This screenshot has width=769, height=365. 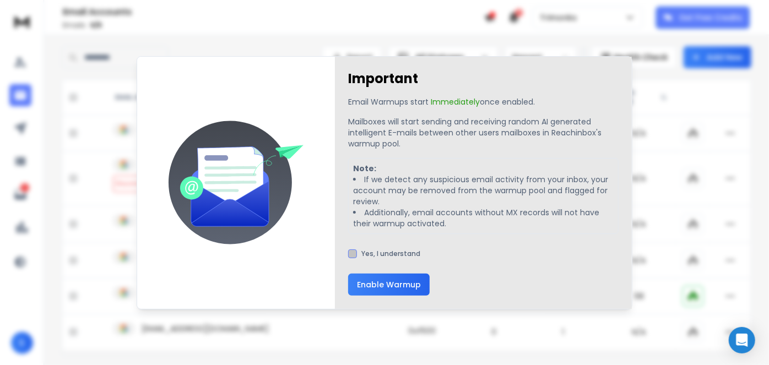 I want to click on p: Mailboxes will start sending and receiving random AI generated intelligent E-mails between other ..., so click(x=483, y=133).